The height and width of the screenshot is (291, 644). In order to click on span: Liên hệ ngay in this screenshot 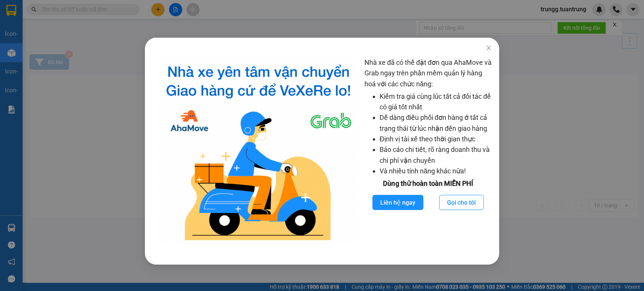, I will do `click(398, 203)`.